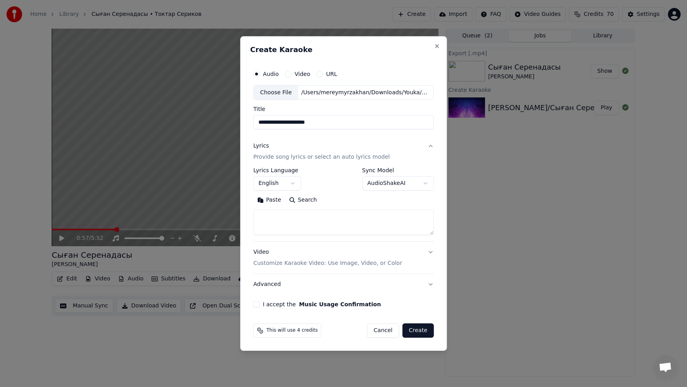 This screenshot has height=387, width=687. Describe the element at coordinates (343, 205) in the screenshot. I see `div: LyricsProvide song lyrics or select an auto lyrics model` at that location.